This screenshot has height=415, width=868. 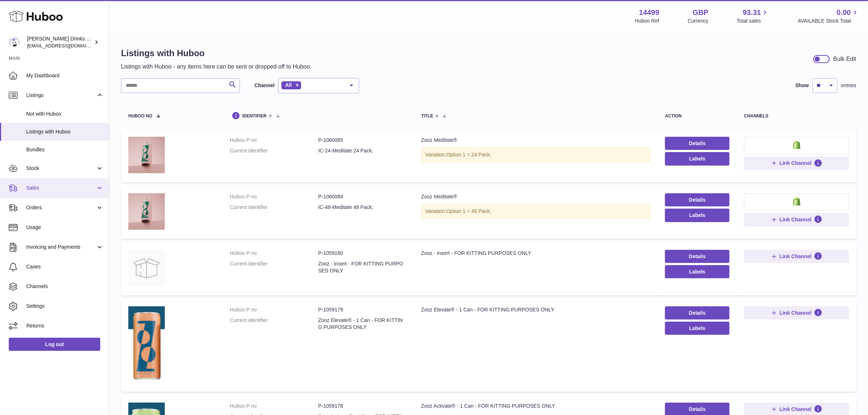 I want to click on dd: P-1060085, so click(x=362, y=140).